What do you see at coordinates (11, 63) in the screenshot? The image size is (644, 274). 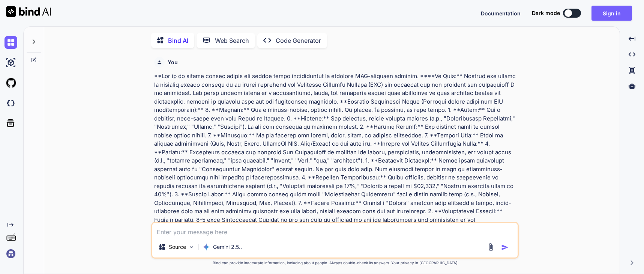 I see `img: ai-studio` at bounding box center [11, 63].